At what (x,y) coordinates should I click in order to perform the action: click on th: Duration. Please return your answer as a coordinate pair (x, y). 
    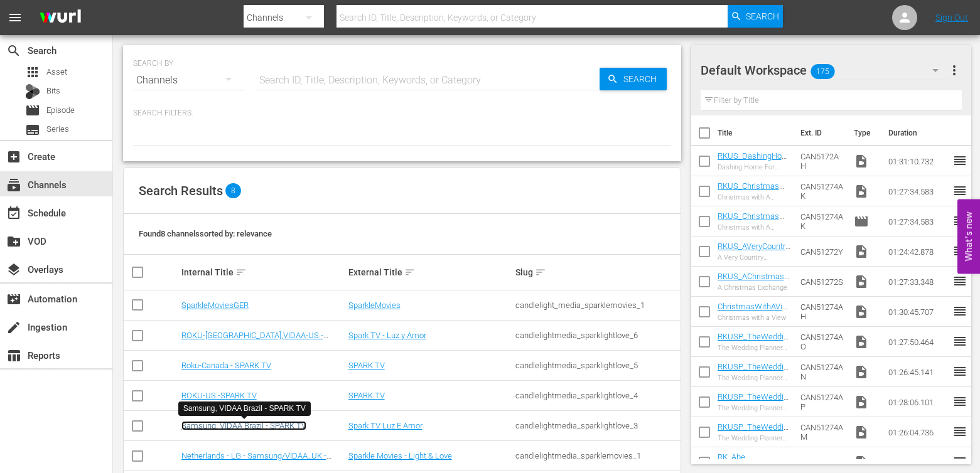
    Looking at the image, I should click on (918, 133).